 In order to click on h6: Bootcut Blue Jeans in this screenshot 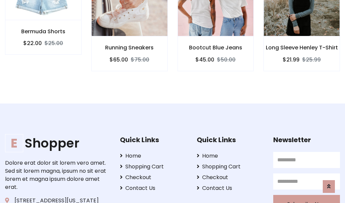, I will do `click(215, 47)`.